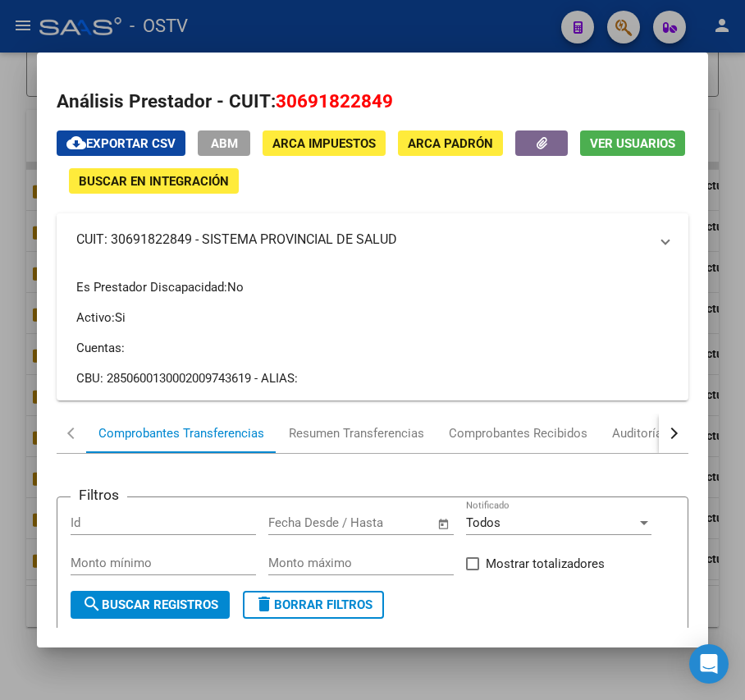  Describe the element at coordinates (324, 144) in the screenshot. I see `span: ARCA Impuestos` at that location.